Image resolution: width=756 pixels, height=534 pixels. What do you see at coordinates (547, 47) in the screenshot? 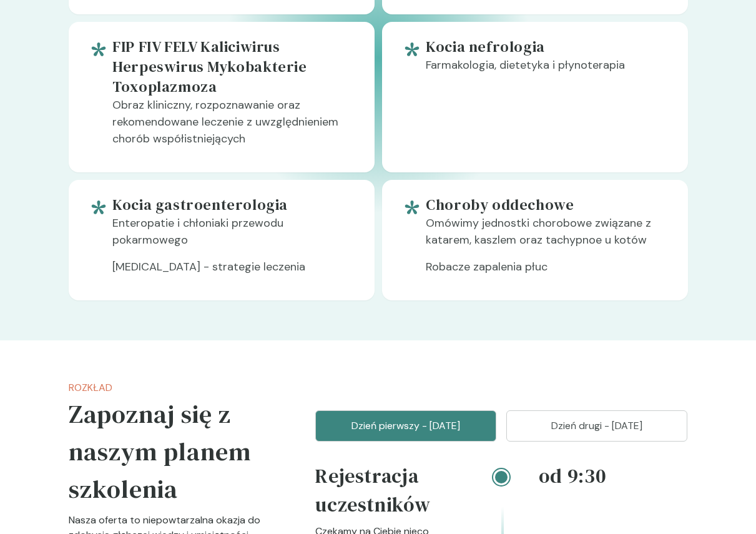
I see `h5: Kocia nefrologia` at bounding box center [547, 47].